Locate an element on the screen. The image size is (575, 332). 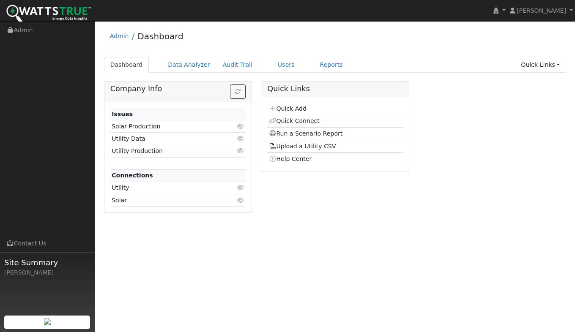
a: Admin is located at coordinates (119, 36).